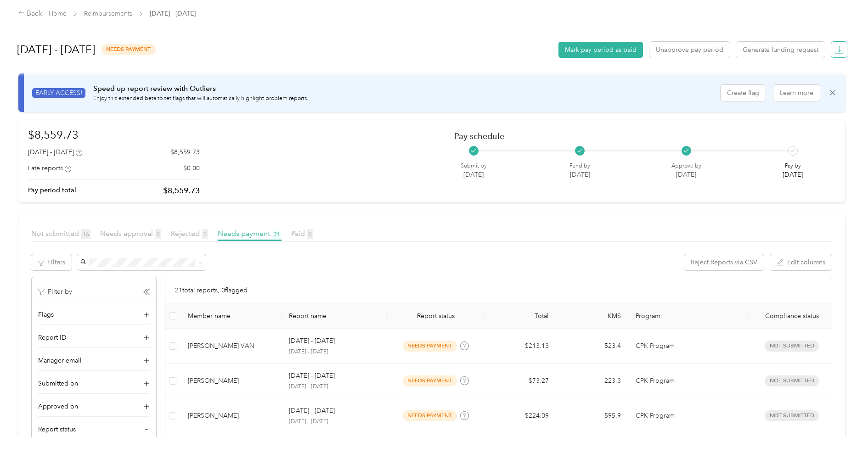 The image size is (868, 453). Describe the element at coordinates (780, 49) in the screenshot. I see `button: Generate funding request` at that location.